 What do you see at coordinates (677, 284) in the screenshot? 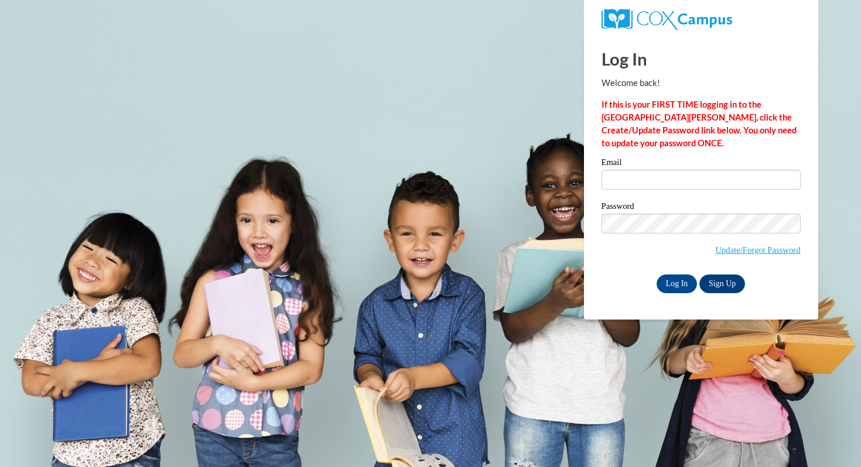
I see `input: Log In` at bounding box center [677, 284].